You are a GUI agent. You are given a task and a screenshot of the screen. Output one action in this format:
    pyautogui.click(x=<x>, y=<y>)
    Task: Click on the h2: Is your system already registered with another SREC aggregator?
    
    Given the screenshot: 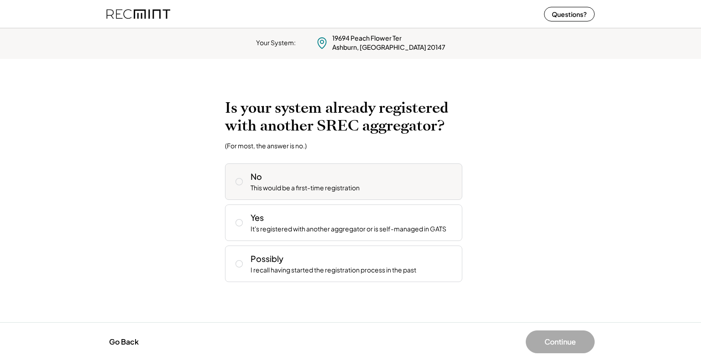 What is the action you would take?
    pyautogui.click(x=350, y=117)
    